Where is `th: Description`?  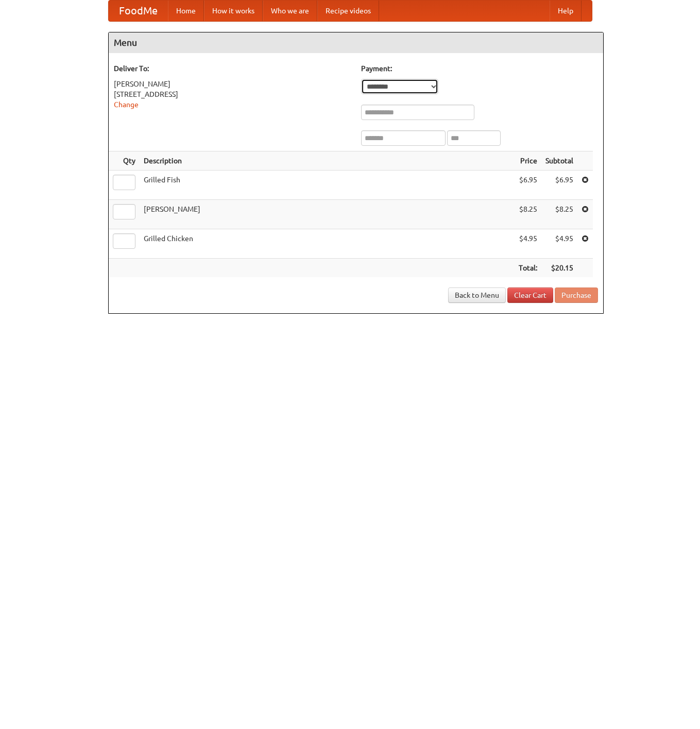 th: Description is located at coordinates (327, 161).